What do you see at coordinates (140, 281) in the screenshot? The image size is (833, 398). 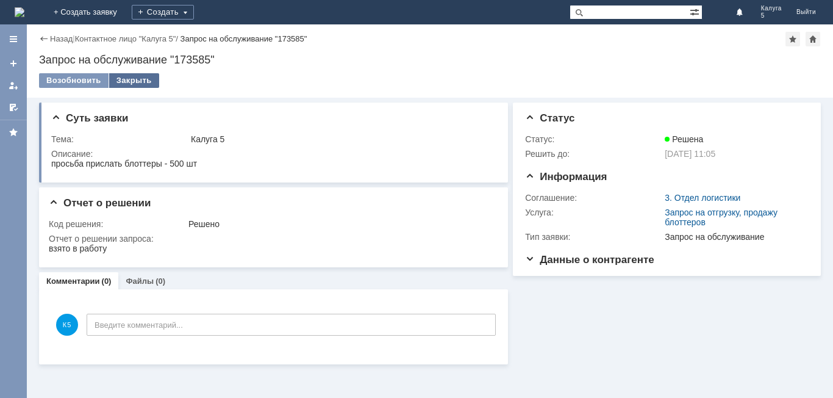 I see `a: Файлы` at bounding box center [140, 281].